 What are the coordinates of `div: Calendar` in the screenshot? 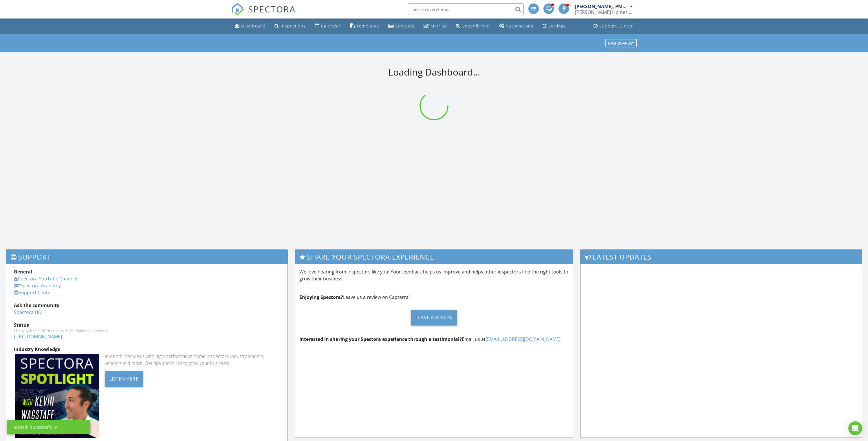 It's located at (331, 26).